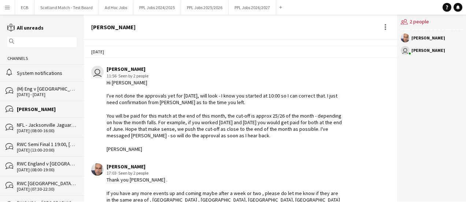  Describe the element at coordinates (224, 174) in the screenshot. I see `div: 17:03` at that location.